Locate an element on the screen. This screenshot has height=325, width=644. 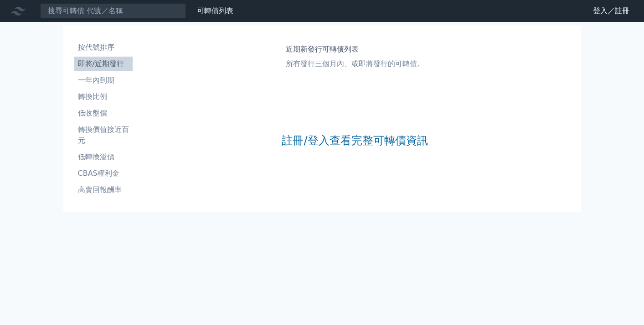
li: 轉換比例 is located at coordinates (103, 97).